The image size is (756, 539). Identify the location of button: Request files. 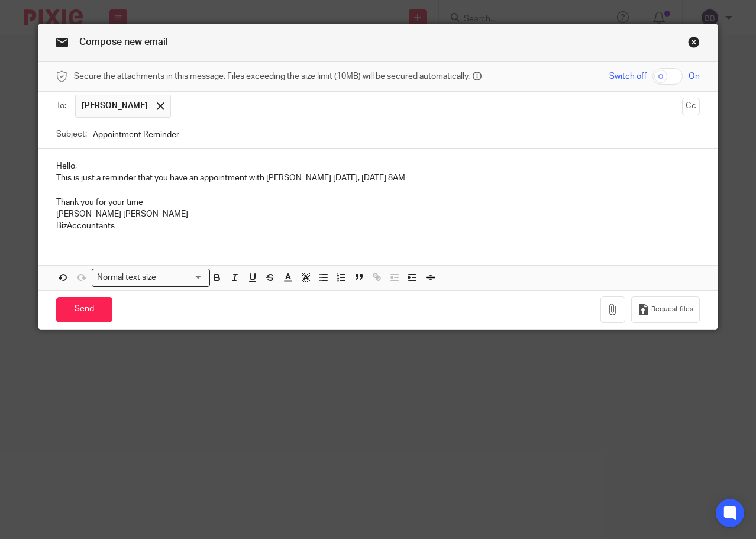
(666, 309).